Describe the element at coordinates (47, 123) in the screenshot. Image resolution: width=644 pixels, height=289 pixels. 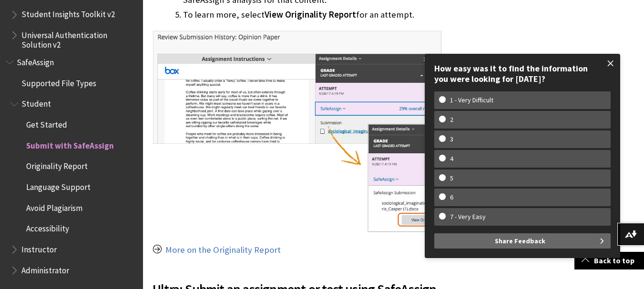
I see `span: Get Started` at that location.